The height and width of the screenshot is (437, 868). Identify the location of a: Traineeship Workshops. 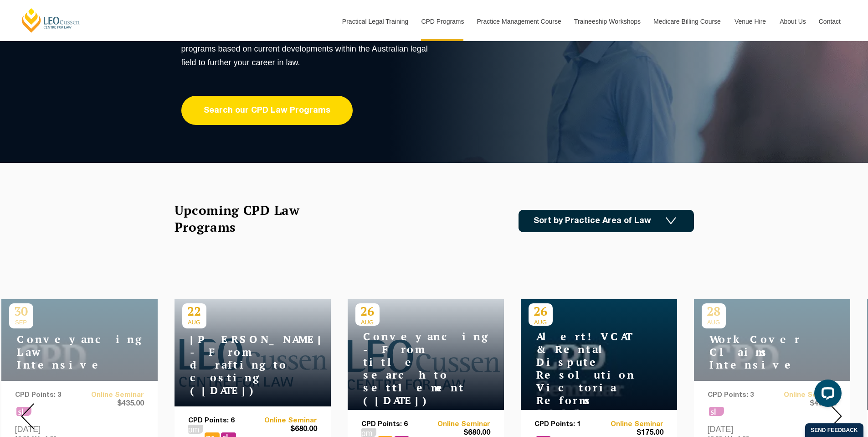
(607, 22).